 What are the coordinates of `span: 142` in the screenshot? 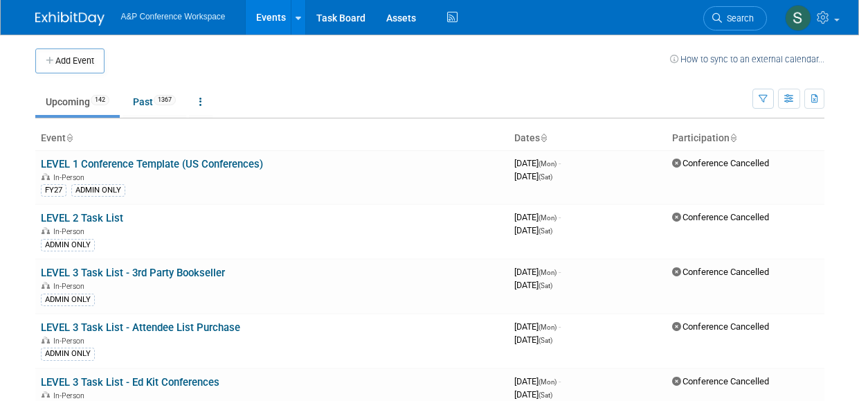 It's located at (100, 100).